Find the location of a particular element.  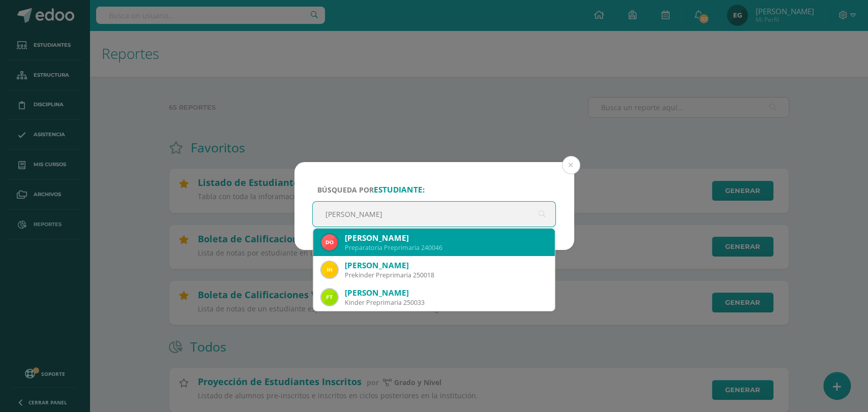

strong: estudiante: is located at coordinates (399, 189).